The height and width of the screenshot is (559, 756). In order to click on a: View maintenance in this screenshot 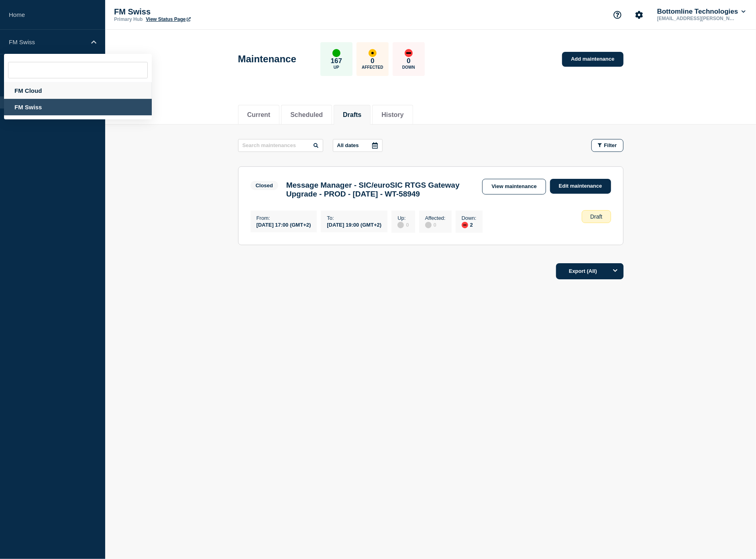, I will do `click(514, 187)`.